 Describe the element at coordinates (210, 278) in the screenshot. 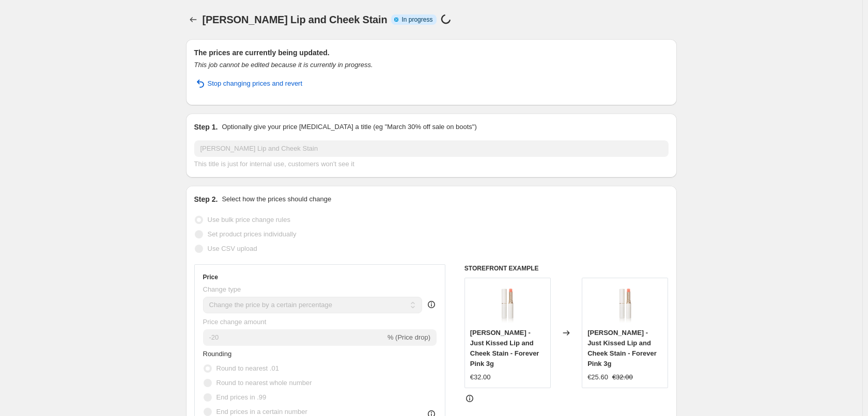

I see `h3: Price` at that location.